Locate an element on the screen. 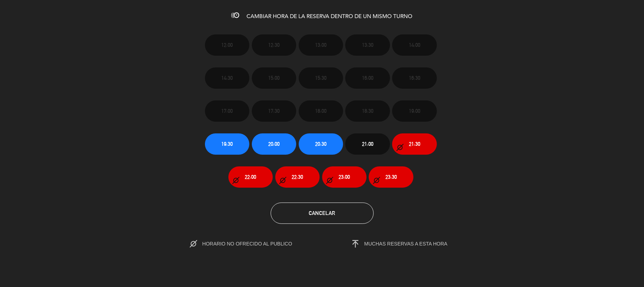  span: 22:30 is located at coordinates (297, 177).